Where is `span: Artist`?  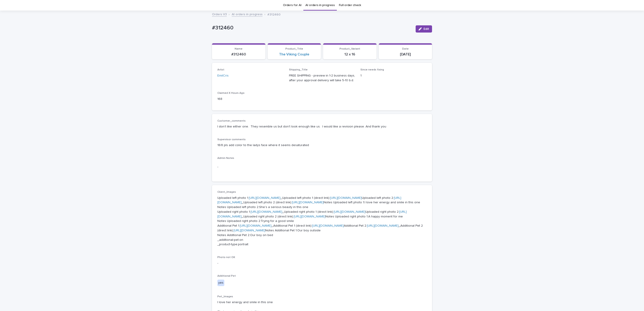
span: Artist is located at coordinates (221, 70).